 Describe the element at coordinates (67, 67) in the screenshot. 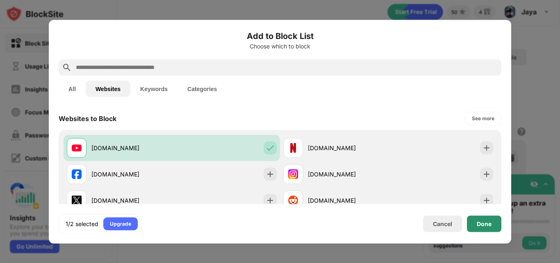

I see `img: search.svg` at that location.